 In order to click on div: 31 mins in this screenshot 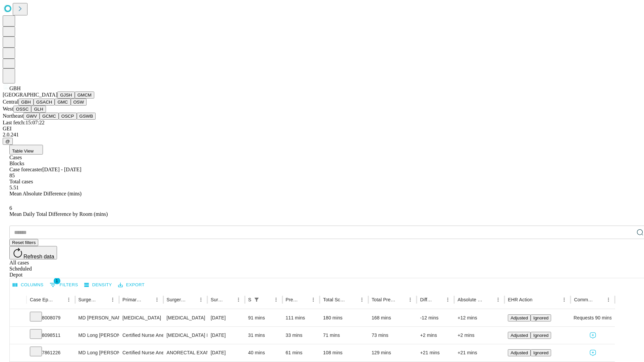, I will do `click(264, 336)`.